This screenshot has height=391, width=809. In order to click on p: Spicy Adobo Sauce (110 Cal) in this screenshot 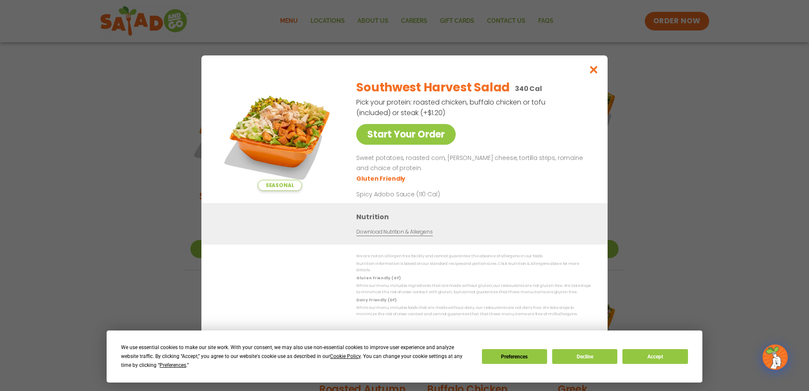, I will do `click(435, 194)`.